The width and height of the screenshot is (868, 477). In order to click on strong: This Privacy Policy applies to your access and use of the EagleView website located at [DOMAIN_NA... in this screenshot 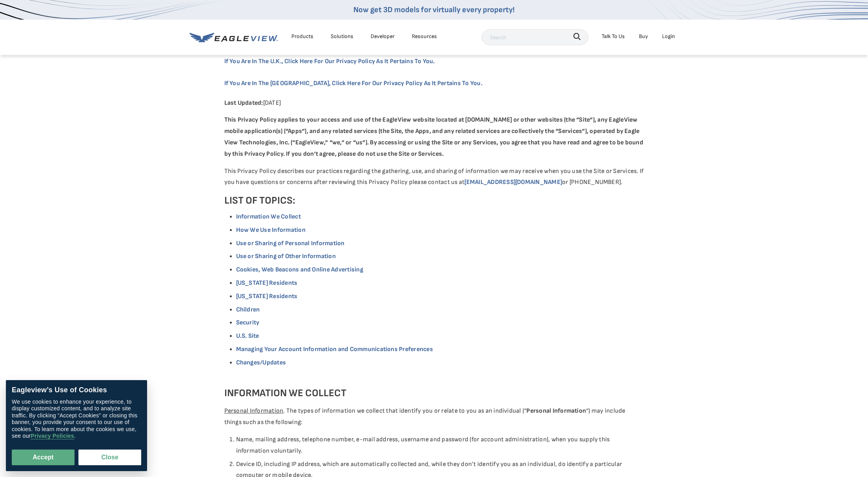, I will do `click(434, 137)`.